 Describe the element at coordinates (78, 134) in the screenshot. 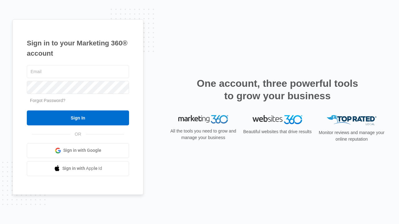

I see `span: OR` at that location.